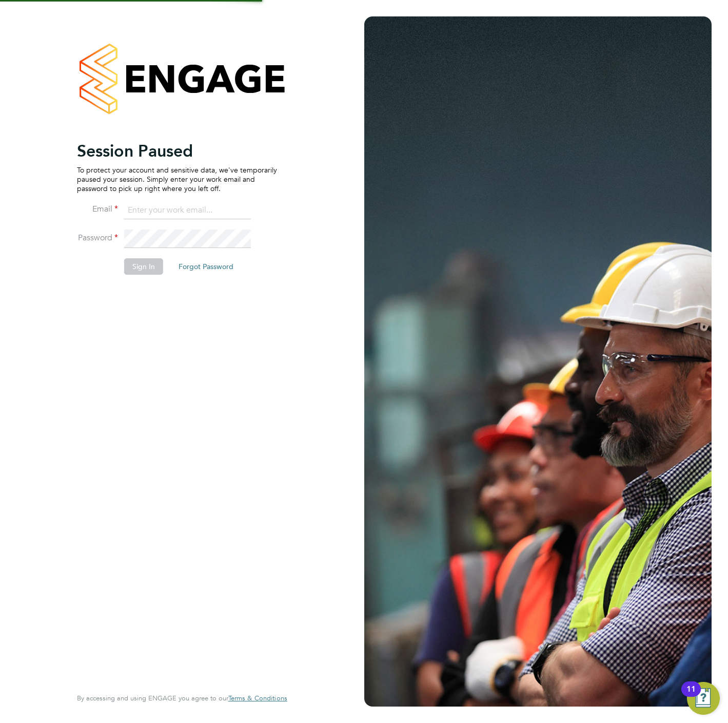 The height and width of the screenshot is (723, 728). I want to click on label: Password, so click(98, 238).